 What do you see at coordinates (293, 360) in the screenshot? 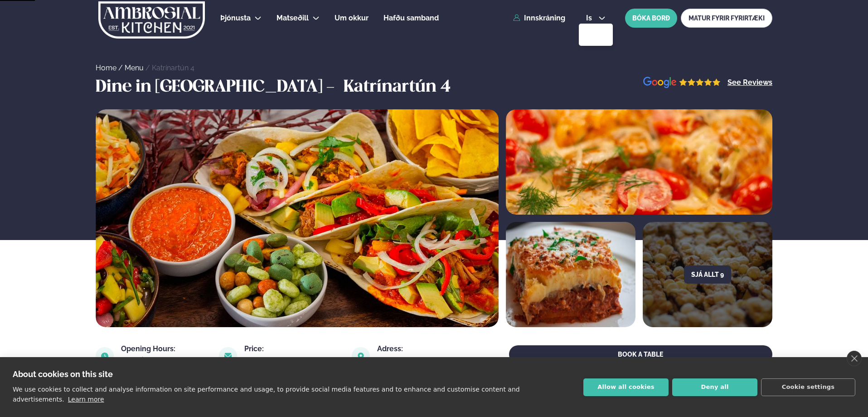
I see `div: from 3350 kr per person` at bounding box center [293, 360].